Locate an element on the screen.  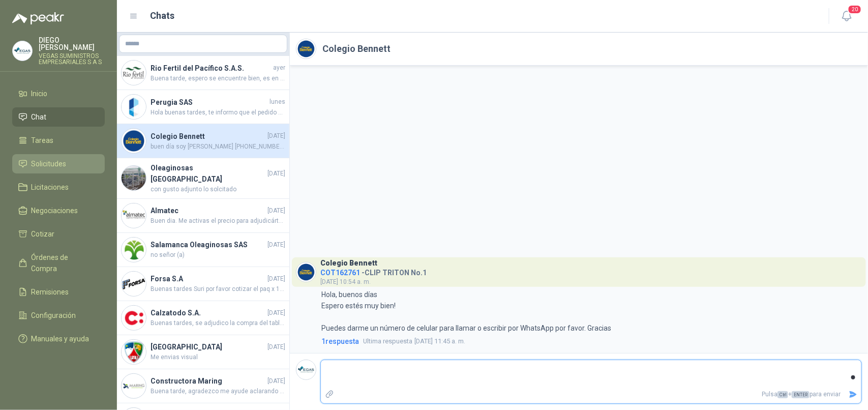
span: Órdenes de Compra is located at coordinates (63, 263).